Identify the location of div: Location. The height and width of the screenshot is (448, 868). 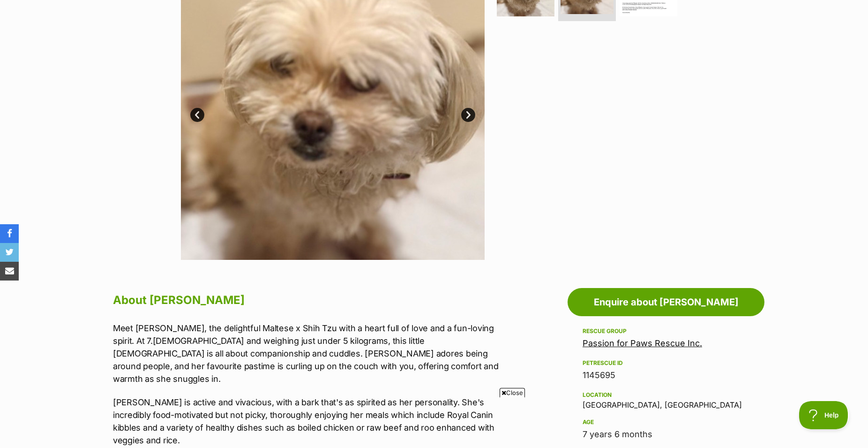
(666, 395).